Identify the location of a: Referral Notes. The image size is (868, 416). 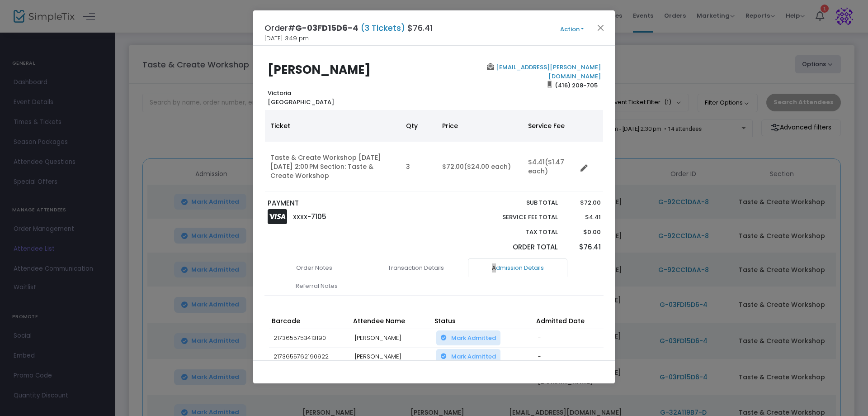
(316, 286).